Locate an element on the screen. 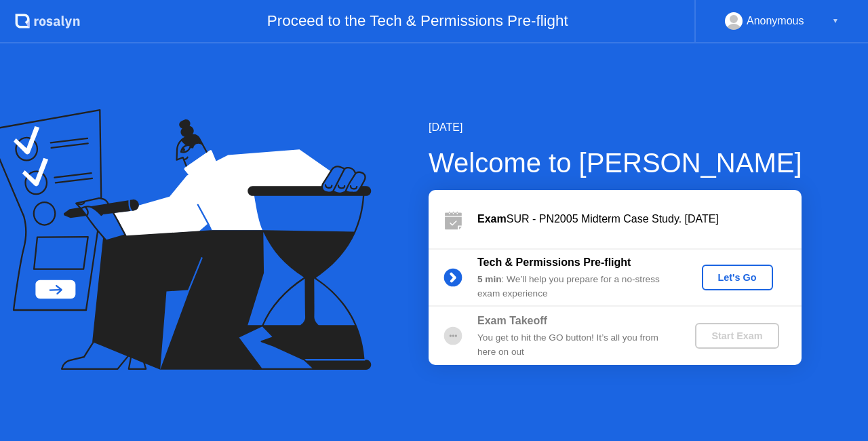 Image resolution: width=868 pixels, height=441 pixels. b: Exam Takeoff is located at coordinates (512, 321).